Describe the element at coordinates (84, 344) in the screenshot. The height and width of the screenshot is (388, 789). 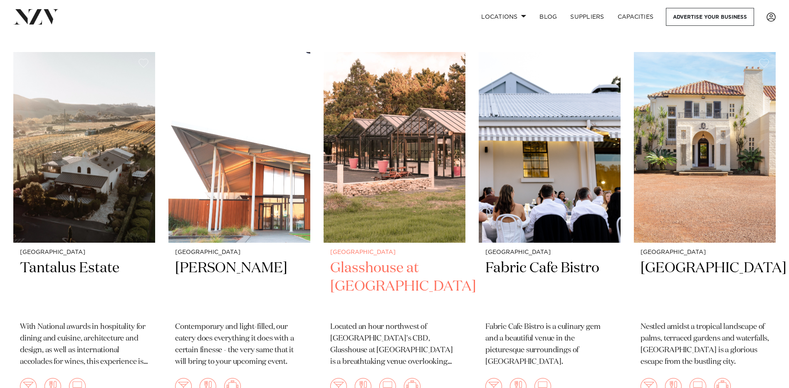
I see `p: With National awards in hospitality for dining and cuisine, architecture and design, as well as i...` at that location.